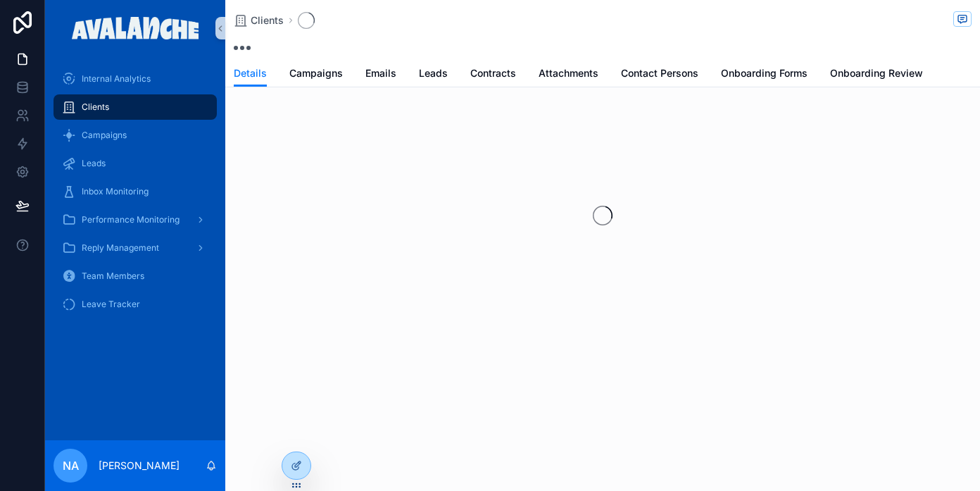 The width and height of the screenshot is (980, 491). I want to click on a: Details, so click(250, 74).